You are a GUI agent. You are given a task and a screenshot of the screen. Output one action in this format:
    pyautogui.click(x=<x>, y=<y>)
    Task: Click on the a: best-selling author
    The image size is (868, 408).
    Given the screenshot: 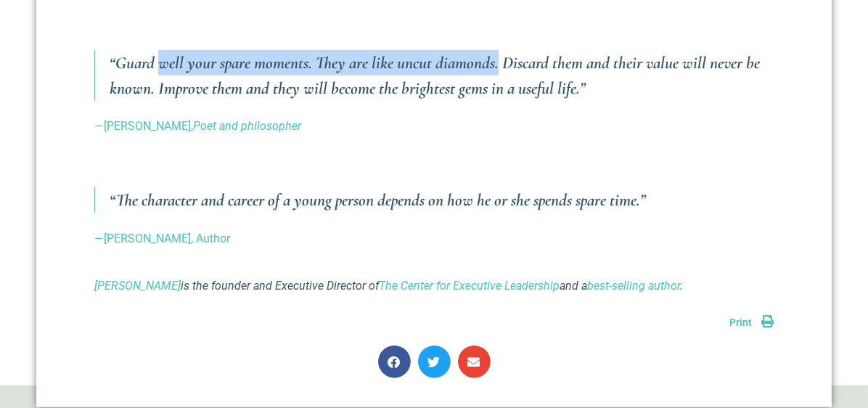 What is the action you would take?
    pyautogui.click(x=633, y=285)
    